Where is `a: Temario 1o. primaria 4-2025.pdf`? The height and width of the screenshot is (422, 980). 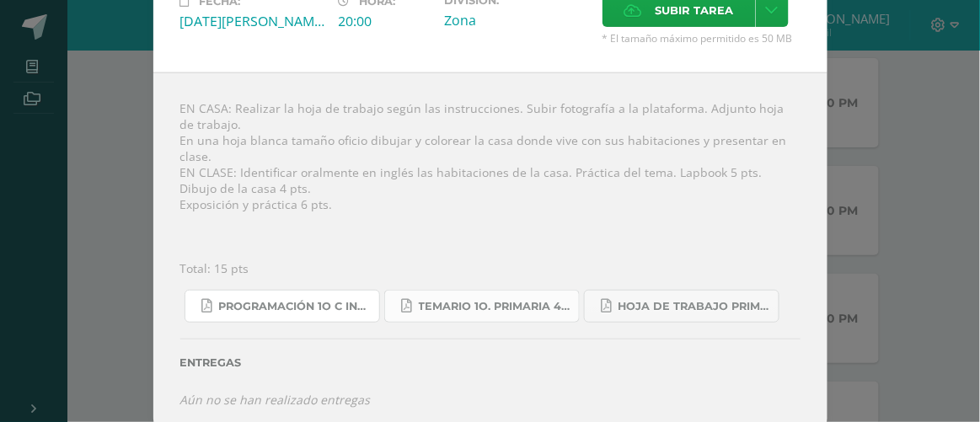
a: Temario 1o. primaria 4-2025.pdf is located at coordinates (482, 306).